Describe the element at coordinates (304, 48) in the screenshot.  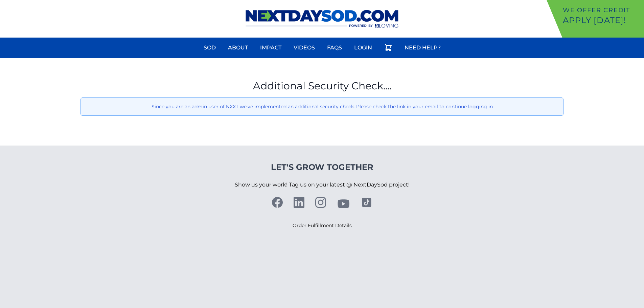
I see `a: Videos` at that location.